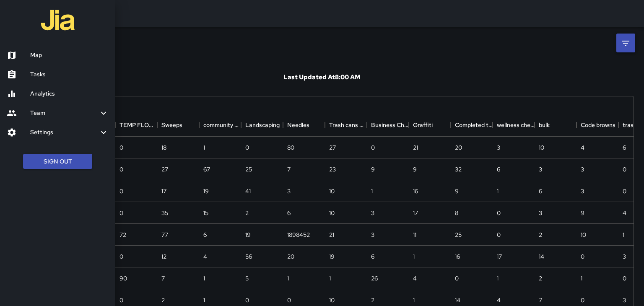  I want to click on h6: Tasks, so click(69, 74).